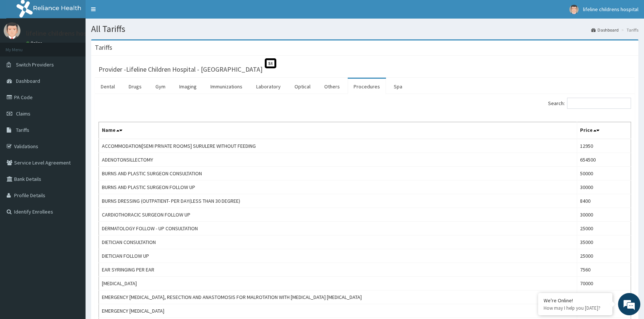 This screenshot has height=319, width=644. What do you see at coordinates (576, 301) in the screenshot?
I see `div: We're Online!` at bounding box center [576, 301].